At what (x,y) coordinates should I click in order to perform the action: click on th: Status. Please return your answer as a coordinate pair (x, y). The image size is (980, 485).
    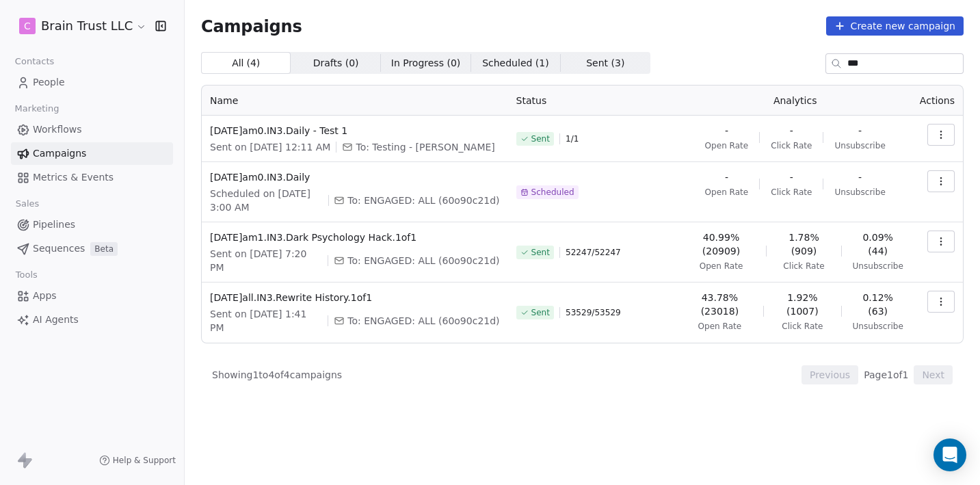
    Looking at the image, I should click on (593, 100).